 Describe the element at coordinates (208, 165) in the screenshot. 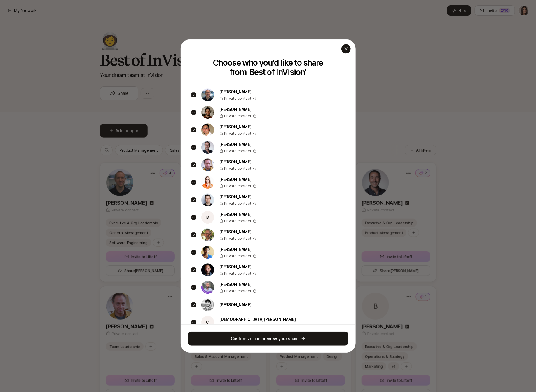

I see `img: 96bd77ca_9e54_4c4a_aa94_66074e0458cf.jpg` at that location.